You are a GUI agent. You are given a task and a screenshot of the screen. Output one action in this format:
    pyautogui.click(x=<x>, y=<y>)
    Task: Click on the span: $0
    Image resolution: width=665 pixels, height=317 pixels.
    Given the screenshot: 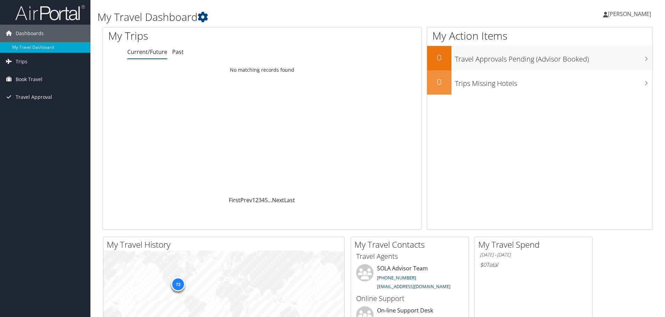 What is the action you would take?
    pyautogui.click(x=483, y=265)
    